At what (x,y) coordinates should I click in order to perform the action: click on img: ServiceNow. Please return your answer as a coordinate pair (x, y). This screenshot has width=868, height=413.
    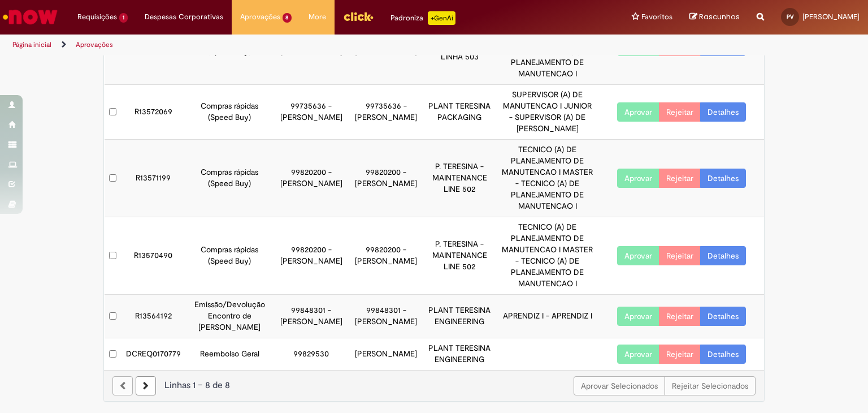
    Looking at the image, I should click on (30, 17).